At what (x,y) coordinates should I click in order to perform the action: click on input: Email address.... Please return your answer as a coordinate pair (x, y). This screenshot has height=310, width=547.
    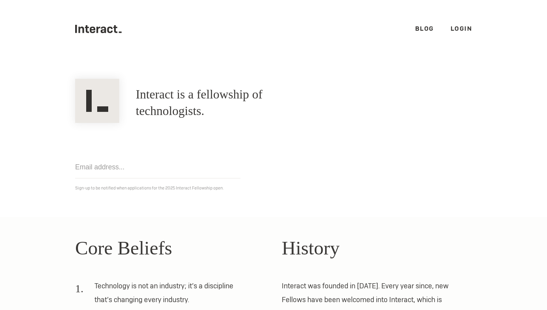
    Looking at the image, I should click on (158, 167).